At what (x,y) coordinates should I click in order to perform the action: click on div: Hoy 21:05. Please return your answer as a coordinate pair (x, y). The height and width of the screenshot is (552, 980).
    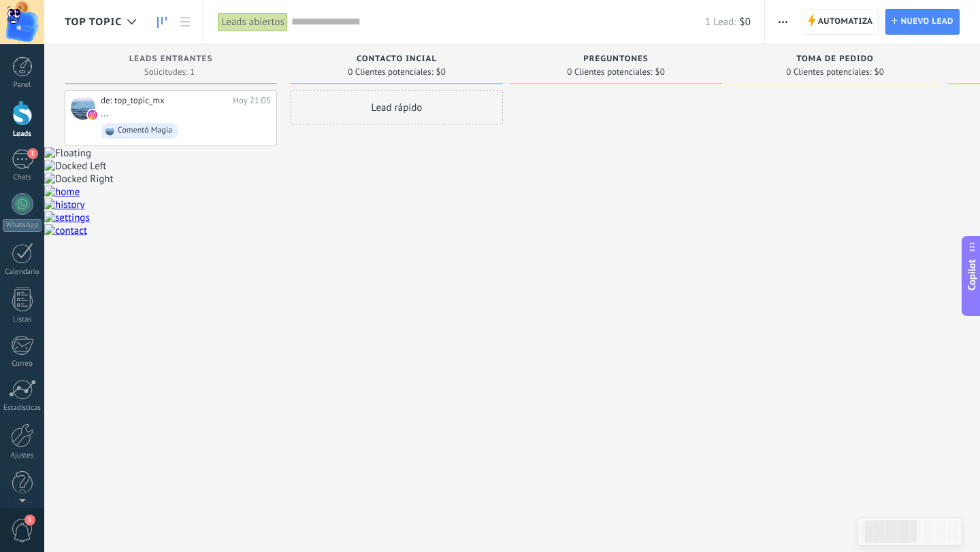
    Looking at the image, I should click on (252, 100).